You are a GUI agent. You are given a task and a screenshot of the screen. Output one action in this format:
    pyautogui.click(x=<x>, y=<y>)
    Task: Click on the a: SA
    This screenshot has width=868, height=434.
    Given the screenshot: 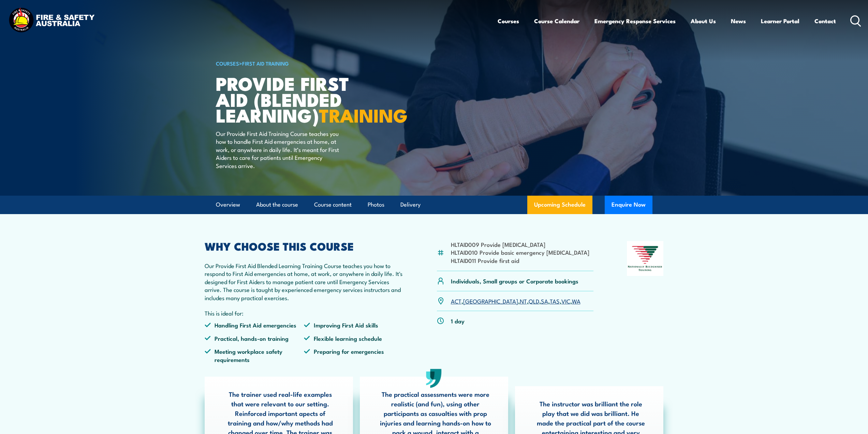 What is the action you would take?
    pyautogui.click(x=544, y=301)
    